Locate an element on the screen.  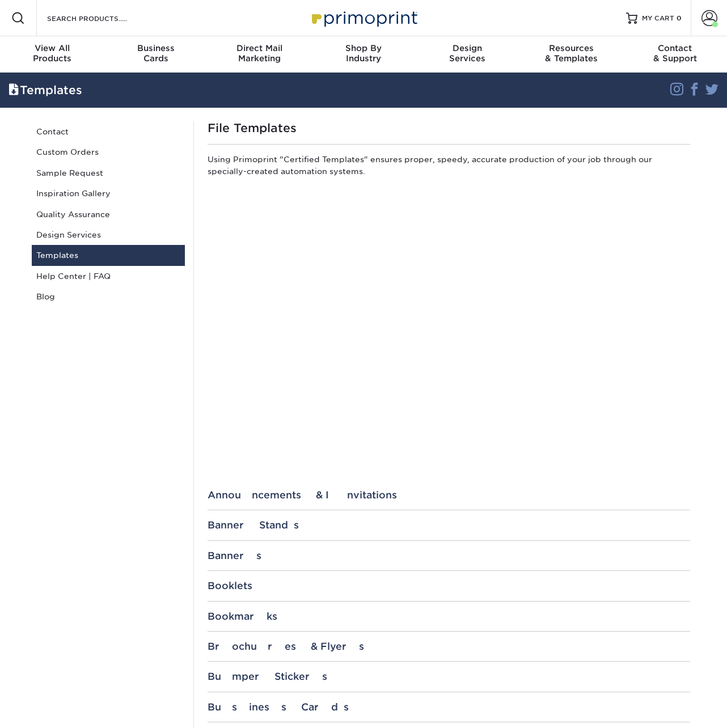
span: Shop By is located at coordinates (363, 48).